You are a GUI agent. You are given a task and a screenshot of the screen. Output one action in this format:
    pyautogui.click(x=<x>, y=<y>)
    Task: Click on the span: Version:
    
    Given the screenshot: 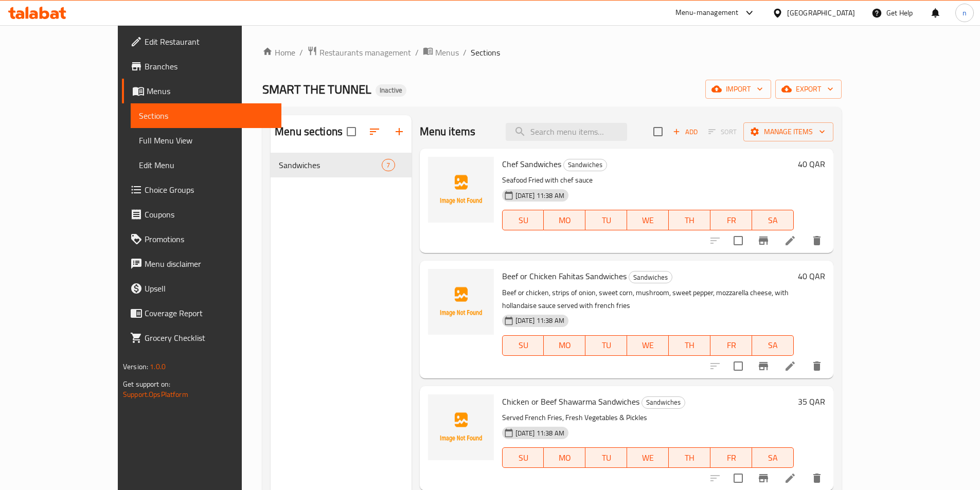 What is the action you would take?
    pyautogui.click(x=136, y=367)
    